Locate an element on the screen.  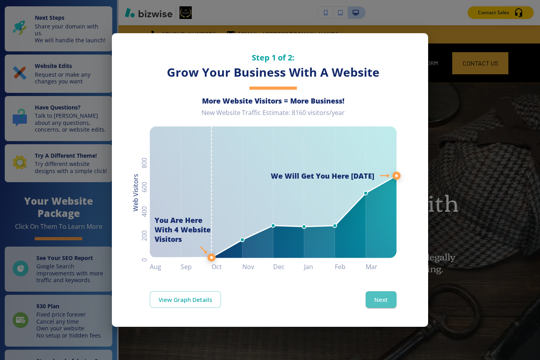
h6: Aug is located at coordinates (165, 267).